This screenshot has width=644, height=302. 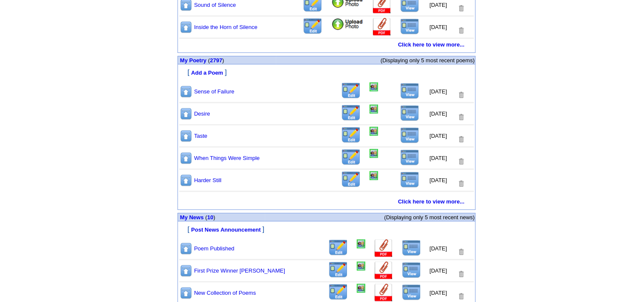 What do you see at coordinates (227, 157) in the screenshot?
I see `a: When Things Were Simple` at bounding box center [227, 157].